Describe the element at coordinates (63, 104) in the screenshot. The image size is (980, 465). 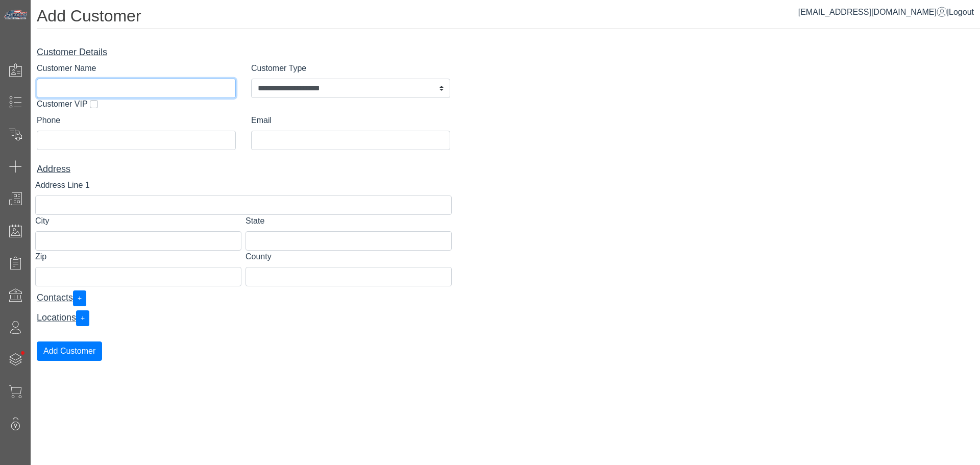
I see `label: Customer VIP` at that location.